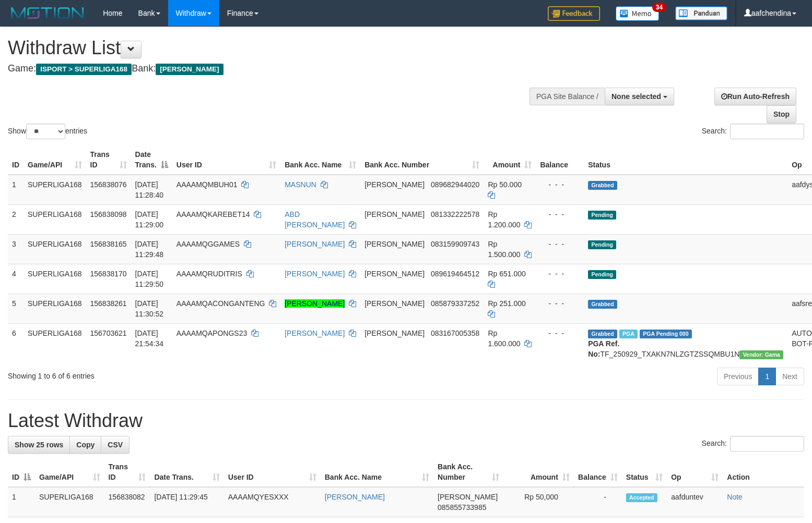 The height and width of the screenshot is (523, 812). What do you see at coordinates (109, 185) in the screenshot?
I see `span: 156838076` at bounding box center [109, 185].